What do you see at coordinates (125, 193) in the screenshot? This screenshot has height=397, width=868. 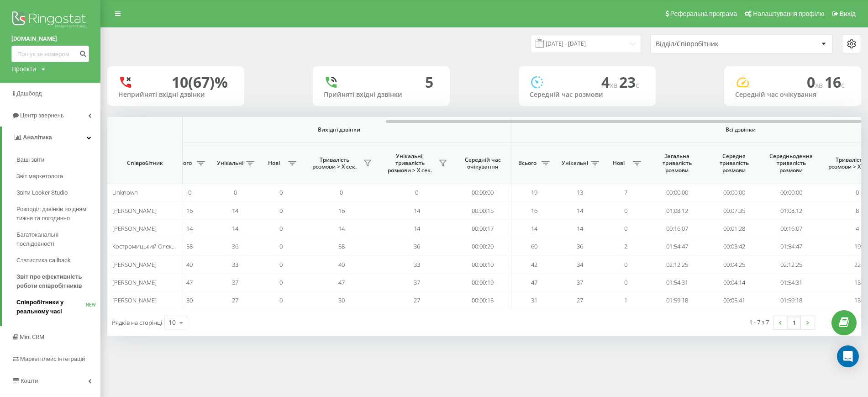 I see `span: Unknown` at bounding box center [125, 193].